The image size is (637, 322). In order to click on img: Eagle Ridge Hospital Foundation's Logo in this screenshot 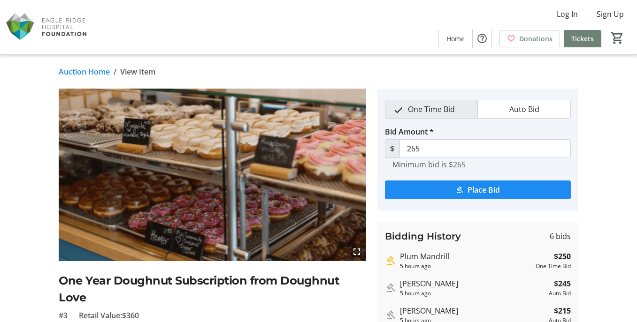, I will do `click(47, 27)`.